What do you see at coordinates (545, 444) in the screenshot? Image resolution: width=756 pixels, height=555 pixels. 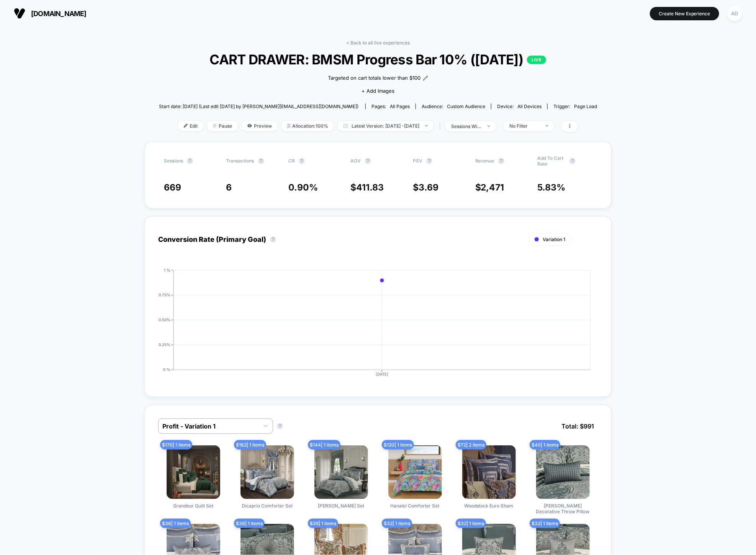 I see `span: $ 40 | 1 items` at bounding box center [545, 444].